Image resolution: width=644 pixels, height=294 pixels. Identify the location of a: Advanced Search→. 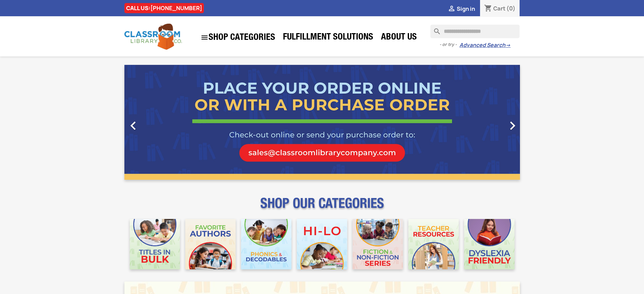
(484, 45).